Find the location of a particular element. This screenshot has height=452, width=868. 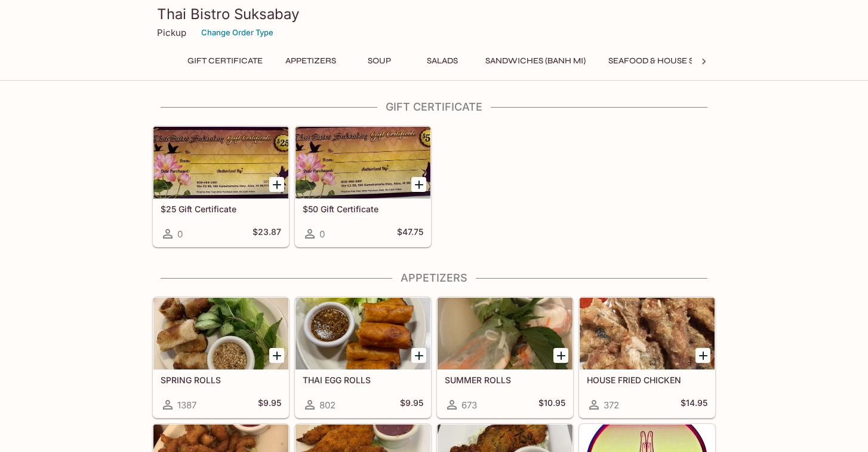

a: SPRING ROLLS1387$9.95 is located at coordinates (221, 357).